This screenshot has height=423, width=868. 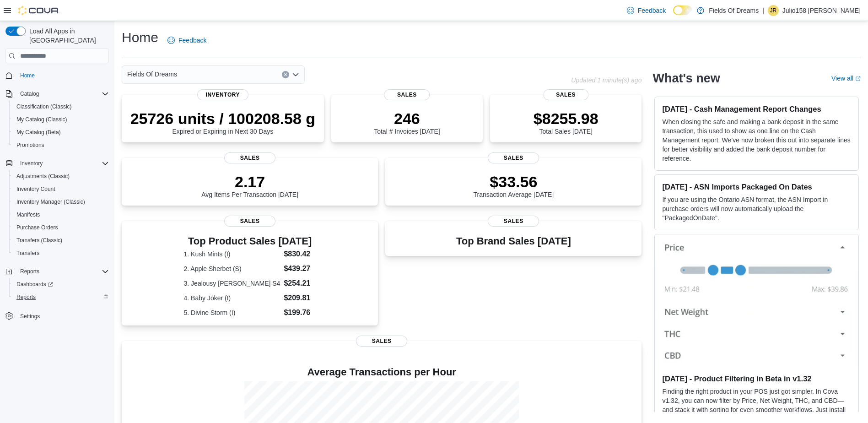 What do you see at coordinates (250, 182) in the screenshot?
I see `p: 2.17` at bounding box center [250, 182].